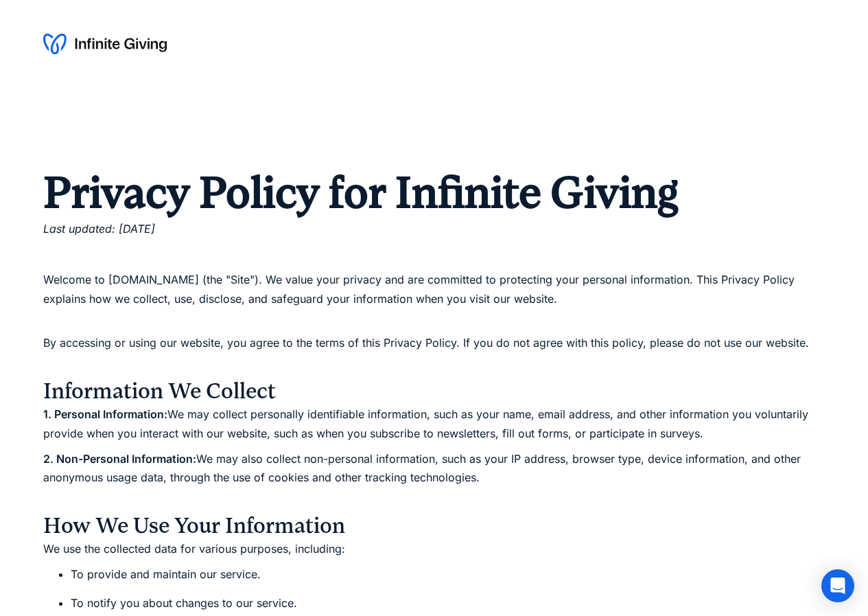  I want to click on p: We may also collect non-personal information, such as your IP address, browser type, device infor..., so click(434, 478).